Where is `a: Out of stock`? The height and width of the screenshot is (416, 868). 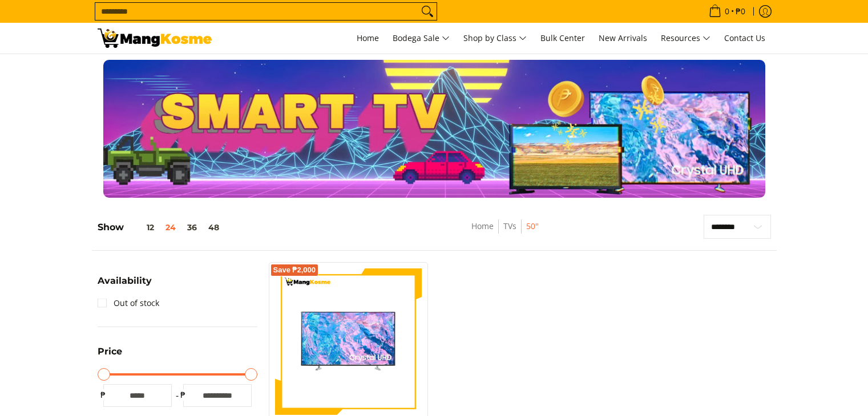
a: Out of stock is located at coordinates (129, 303).